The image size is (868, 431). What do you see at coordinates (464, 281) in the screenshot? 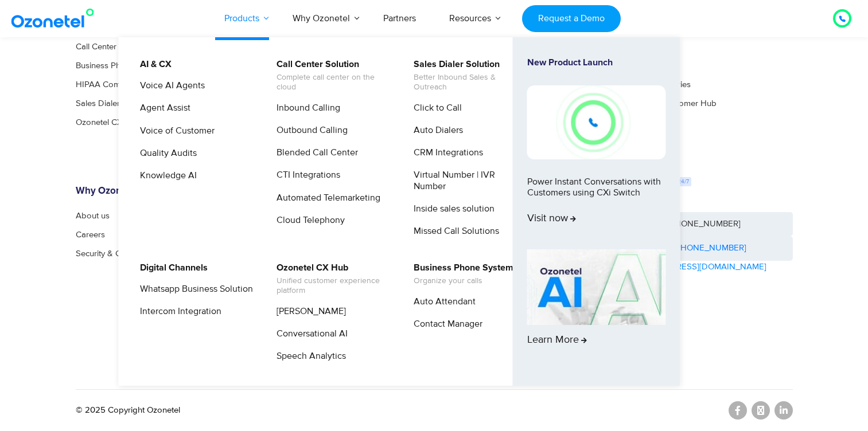
I see `span: Organize your calls` at bounding box center [464, 281].